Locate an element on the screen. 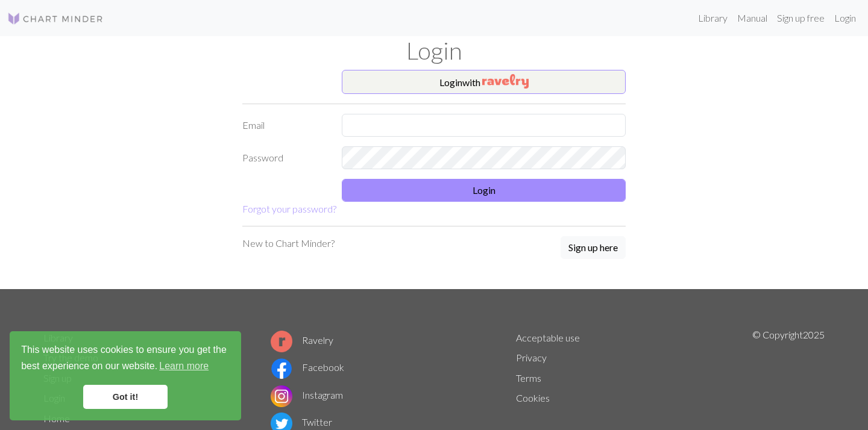 The image size is (868, 430). a: Login is located at coordinates (845, 18).